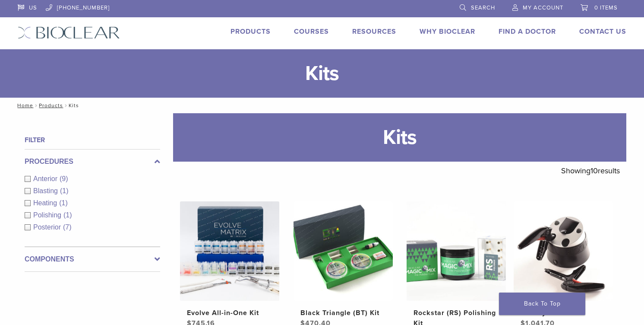 The height and width of the screenshot is (325, 644). Describe the element at coordinates (483, 8) in the screenshot. I see `span: Search` at that location.